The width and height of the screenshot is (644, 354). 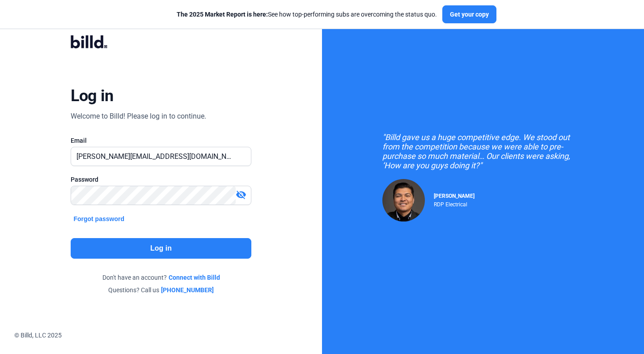 What do you see at coordinates (454, 203) in the screenshot?
I see `div: RDP Electrical` at bounding box center [454, 203].